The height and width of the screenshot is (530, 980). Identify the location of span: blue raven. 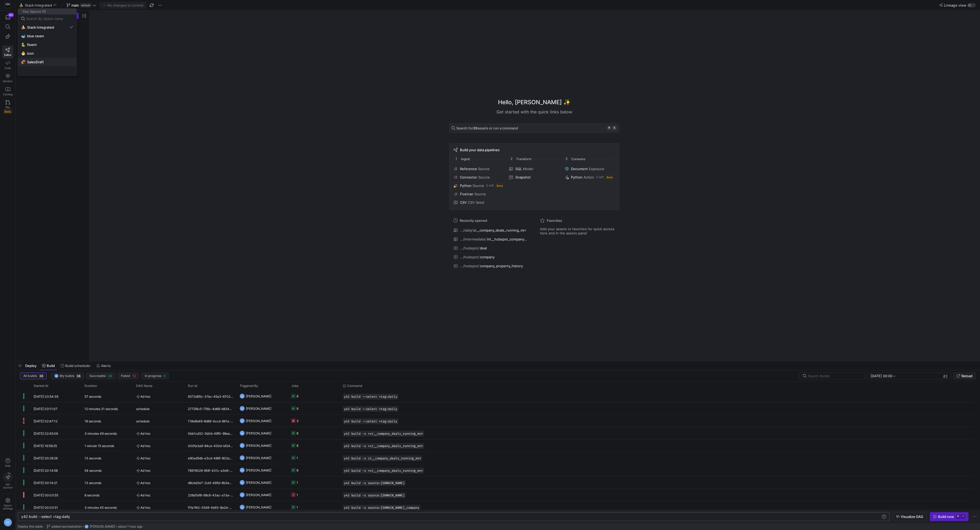
(35, 36).